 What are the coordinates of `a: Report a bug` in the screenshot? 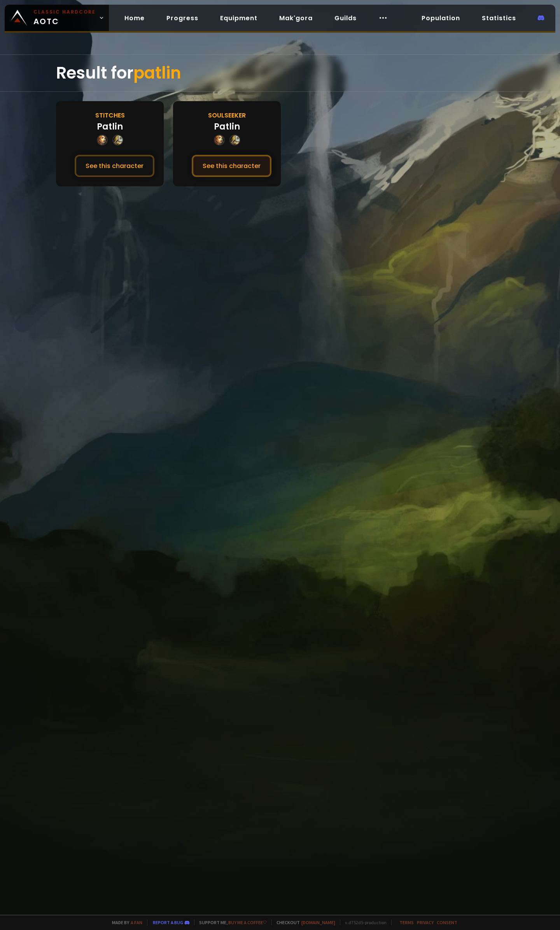 It's located at (168, 922).